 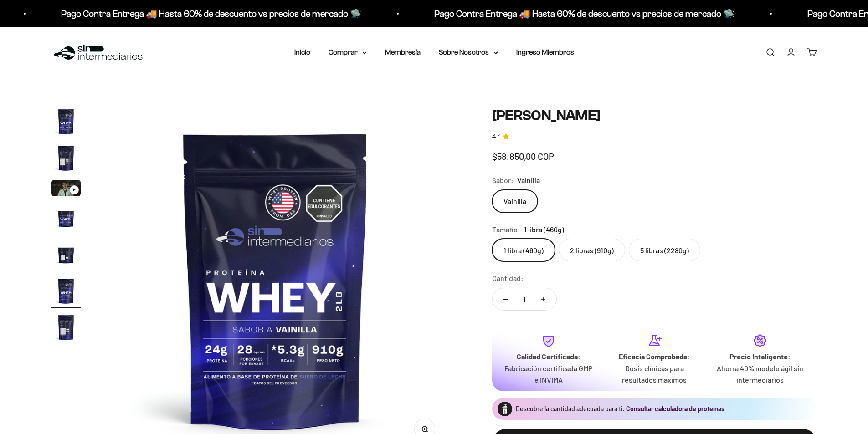 What do you see at coordinates (503, 180) in the screenshot?
I see `legend: Sabor:` at bounding box center [503, 180].